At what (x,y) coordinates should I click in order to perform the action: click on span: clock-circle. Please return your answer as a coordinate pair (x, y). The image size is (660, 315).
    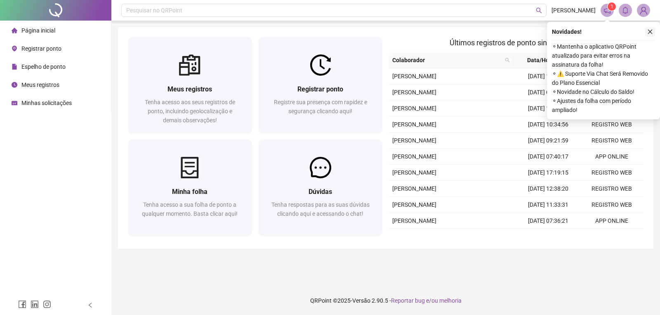
    Looking at the image, I should click on (14, 85).